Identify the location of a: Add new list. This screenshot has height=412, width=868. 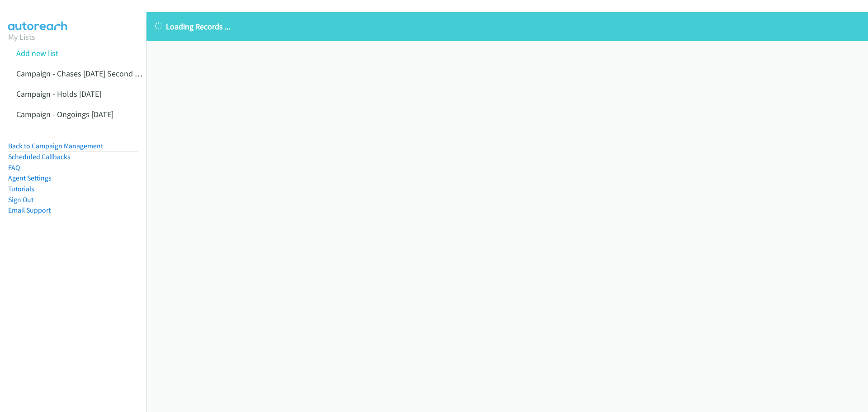
(37, 53).